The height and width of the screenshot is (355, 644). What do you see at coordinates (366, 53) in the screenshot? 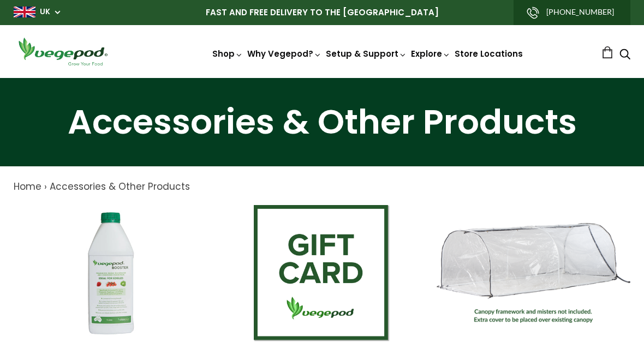
I see `a: Setup & Support` at bounding box center [366, 53].